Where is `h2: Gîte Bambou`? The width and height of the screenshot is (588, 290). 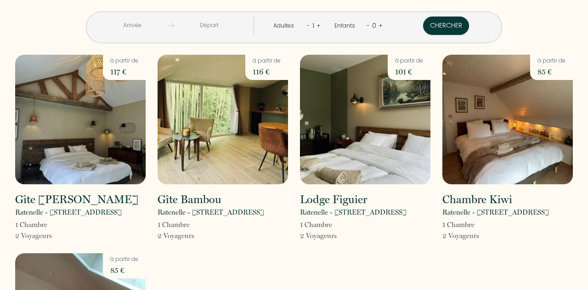
h2: Gîte Bambou is located at coordinates (189, 199).